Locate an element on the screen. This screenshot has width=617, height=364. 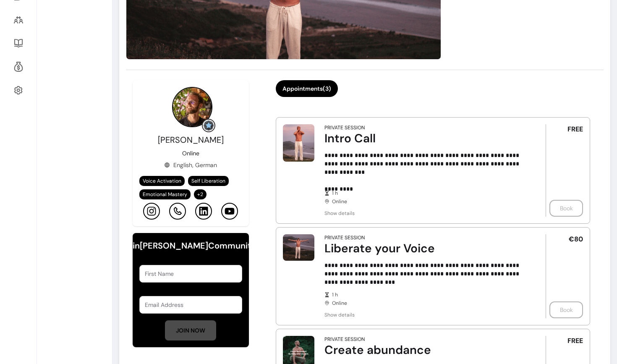
input: Email Address is located at coordinates (190, 305).